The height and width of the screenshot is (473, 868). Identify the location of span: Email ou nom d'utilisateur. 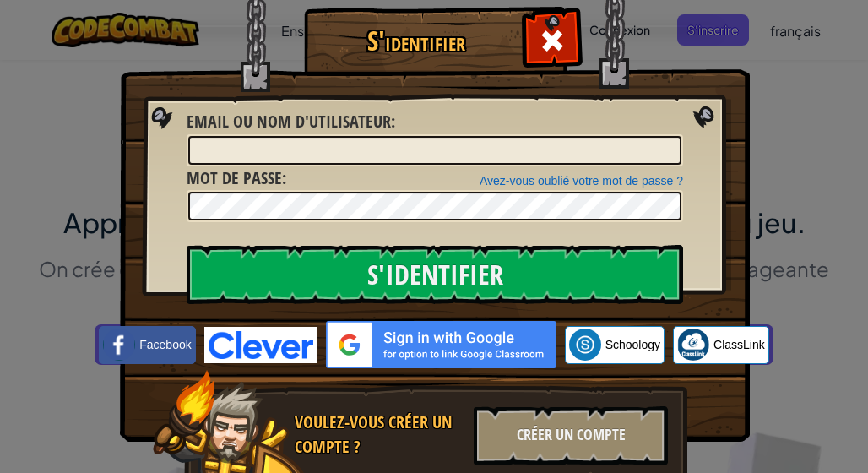
(289, 121).